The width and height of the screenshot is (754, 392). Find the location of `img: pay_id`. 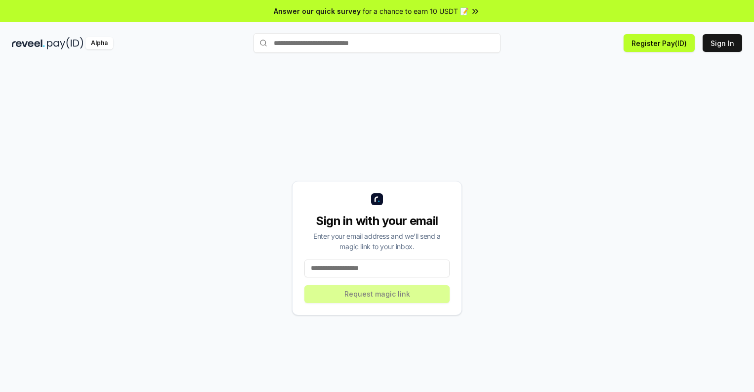

img: pay_id is located at coordinates (65, 43).